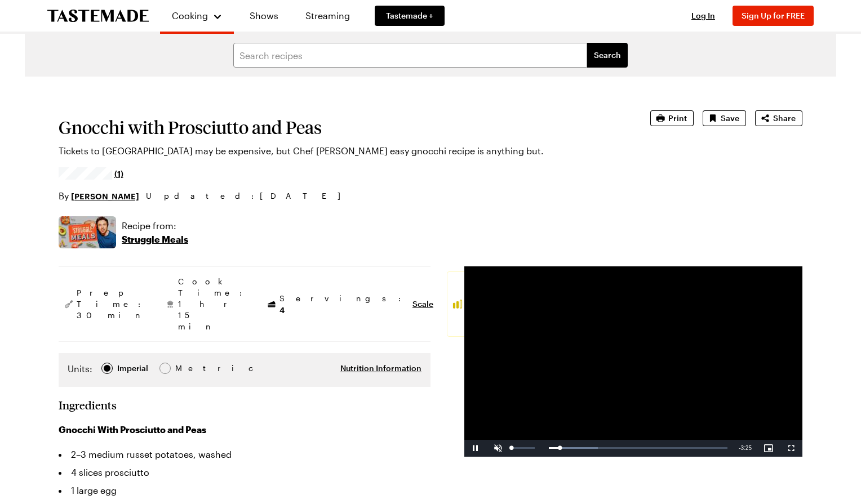  I want to click on p: Recipe from:, so click(155, 226).